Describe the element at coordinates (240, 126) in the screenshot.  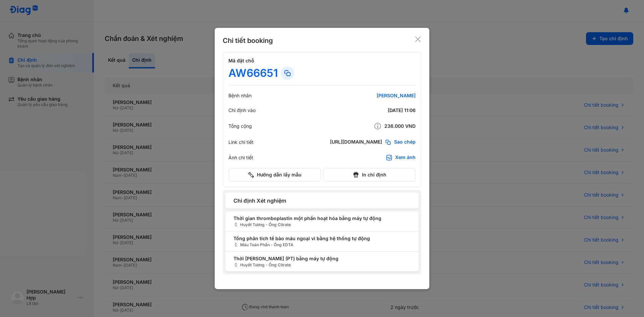
I see `div: Tổng cộng` at that location.